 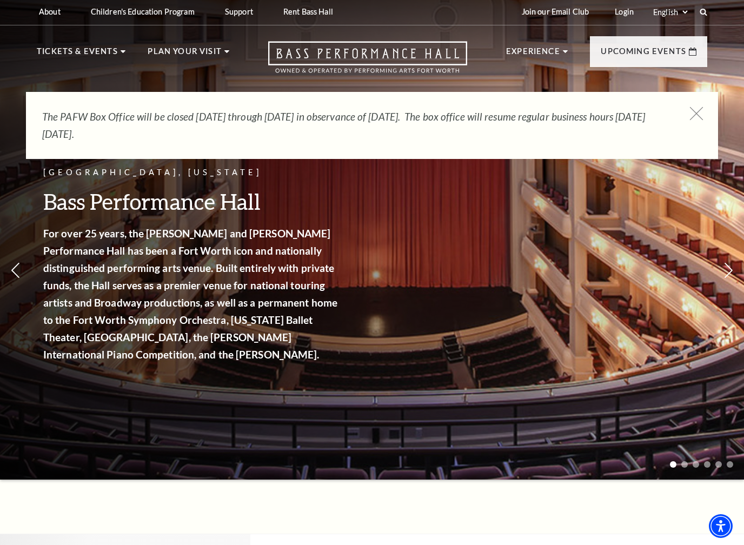 I want to click on p: Children's Education Program, so click(x=143, y=11).